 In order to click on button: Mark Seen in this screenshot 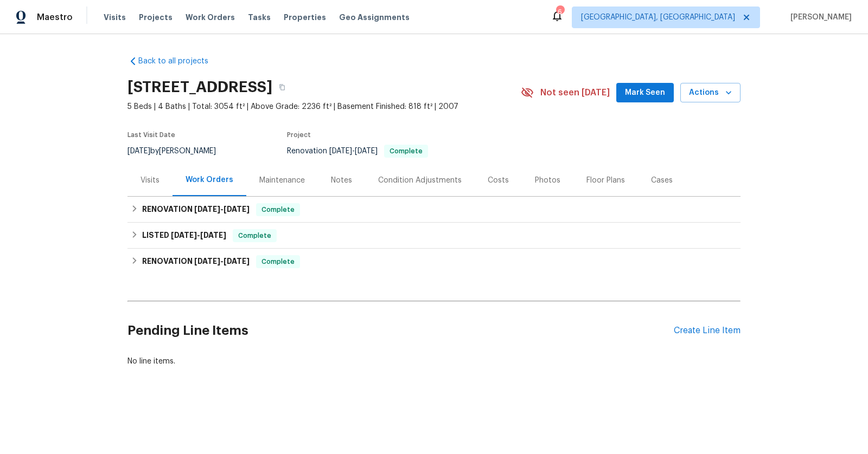, I will do `click(645, 92)`.